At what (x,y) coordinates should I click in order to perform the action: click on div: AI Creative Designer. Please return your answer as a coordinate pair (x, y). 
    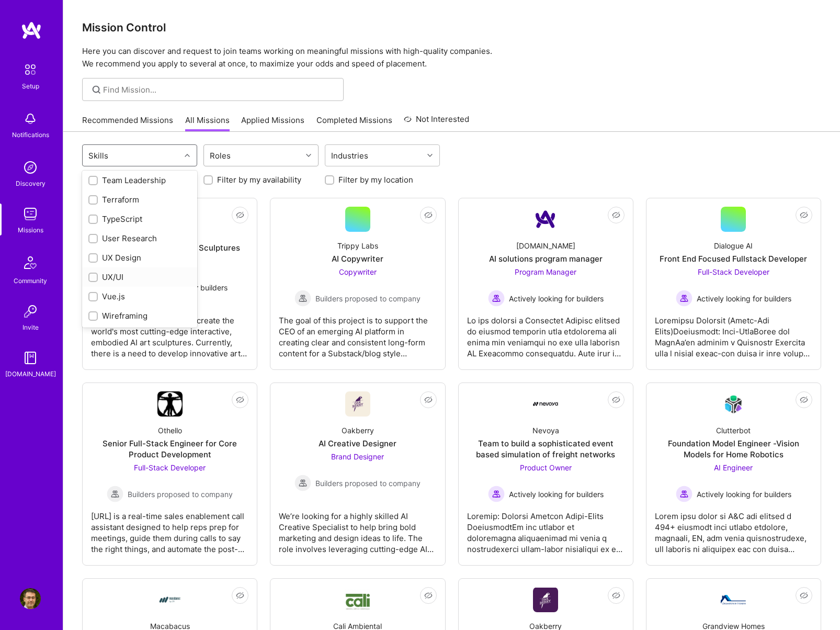
    Looking at the image, I should click on (357, 443).